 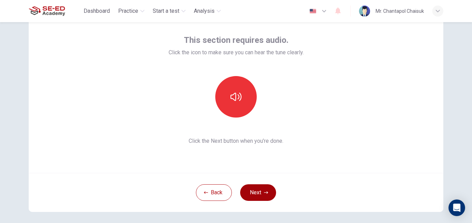 What do you see at coordinates (97, 11) in the screenshot?
I see `button: Dashboard` at bounding box center [97, 11].